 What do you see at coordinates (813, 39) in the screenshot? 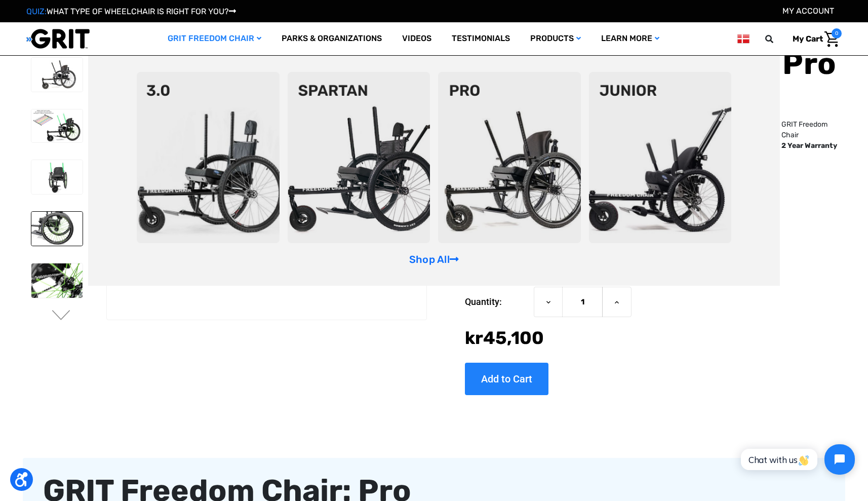
I see `a: Cart with 0 items` at bounding box center [813, 39].